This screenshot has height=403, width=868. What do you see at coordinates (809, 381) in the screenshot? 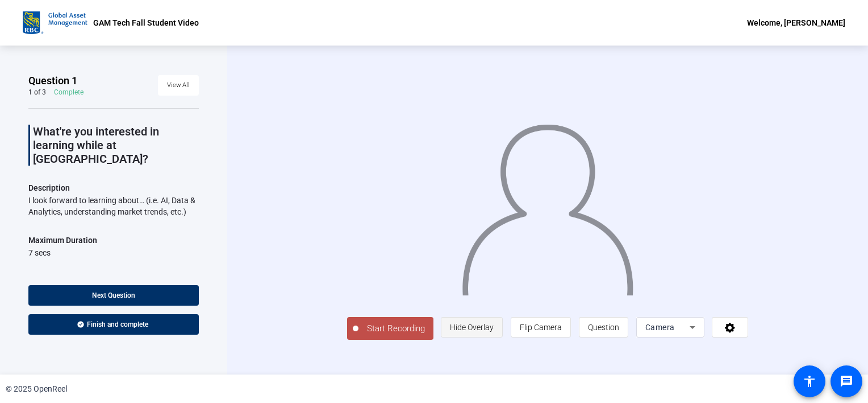
I see `mat-icon: accessibility` at bounding box center [809, 381].